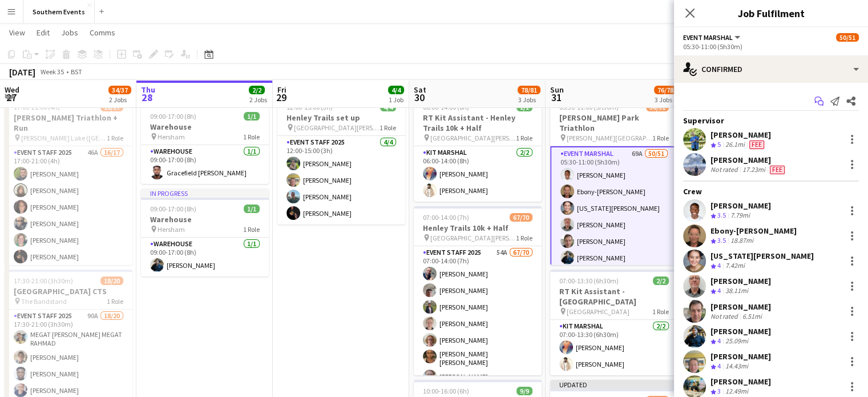  Describe the element at coordinates (589, 281) in the screenshot. I see `span: 07:00-13:30 (6h30m)` at that location.